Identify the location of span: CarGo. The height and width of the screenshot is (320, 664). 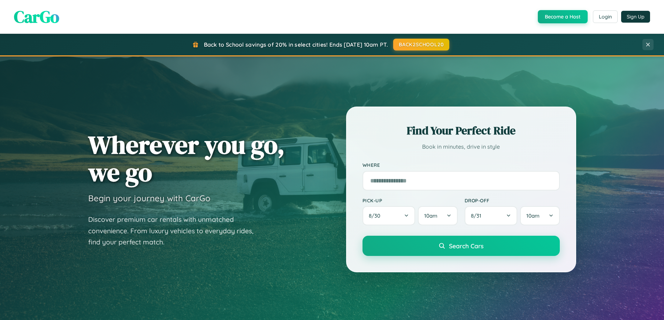
(37, 17).